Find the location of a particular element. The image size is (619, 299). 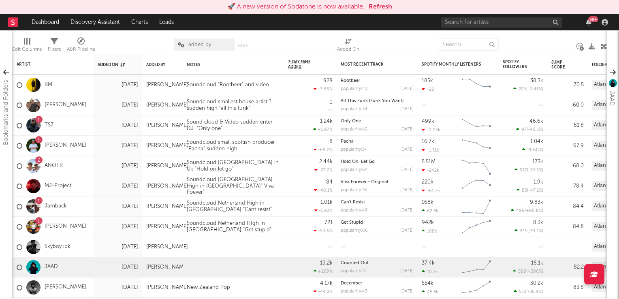

a: Counted Out is located at coordinates (355, 263).